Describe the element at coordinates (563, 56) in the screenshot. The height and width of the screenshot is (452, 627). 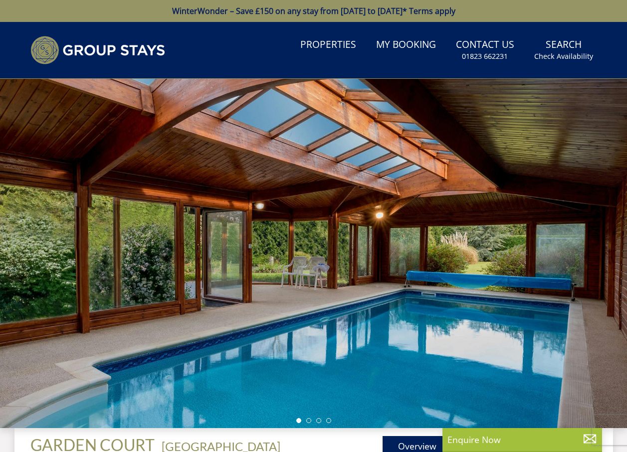
I see `small: Check Availability` at that location.